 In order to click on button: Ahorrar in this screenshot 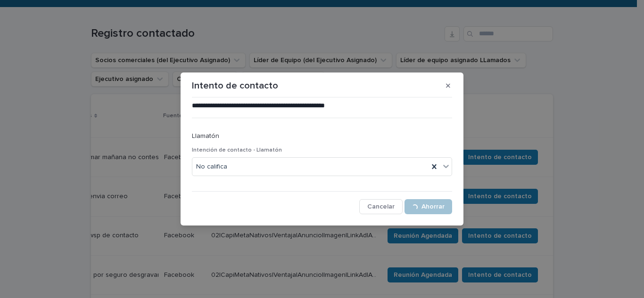, I will do `click(428, 207)`.